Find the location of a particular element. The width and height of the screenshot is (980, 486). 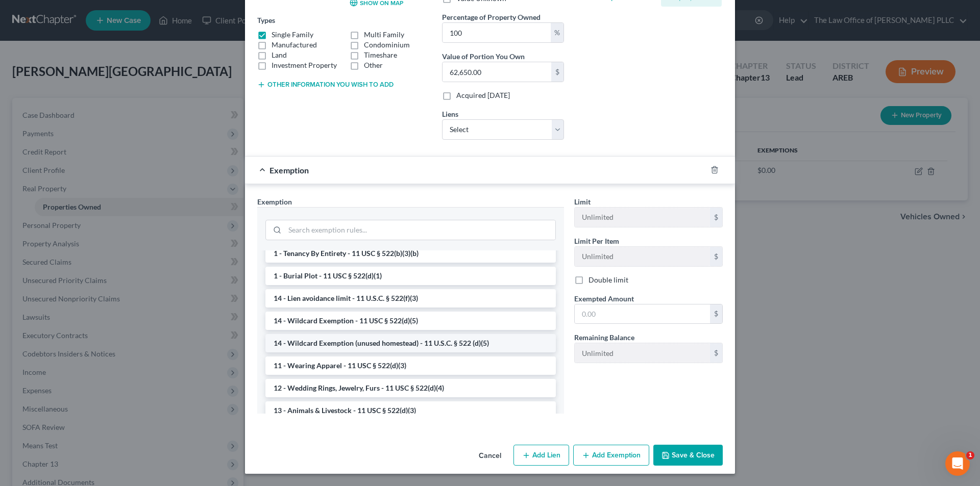

span: Limit is located at coordinates (582, 201).